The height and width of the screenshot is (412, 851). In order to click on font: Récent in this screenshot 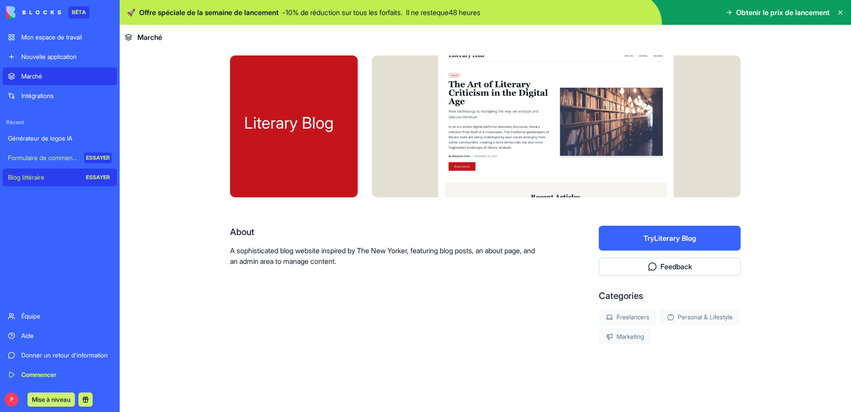, I will do `click(15, 122)`.